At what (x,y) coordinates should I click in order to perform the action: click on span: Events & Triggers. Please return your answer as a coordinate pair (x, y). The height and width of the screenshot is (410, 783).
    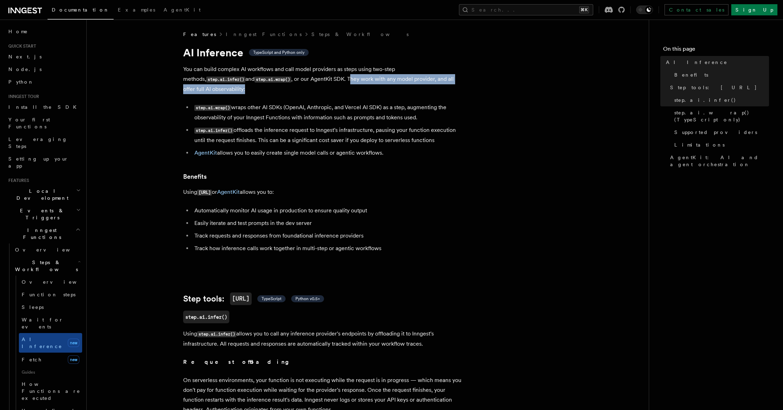
    Looking at the image, I should click on (41, 214).